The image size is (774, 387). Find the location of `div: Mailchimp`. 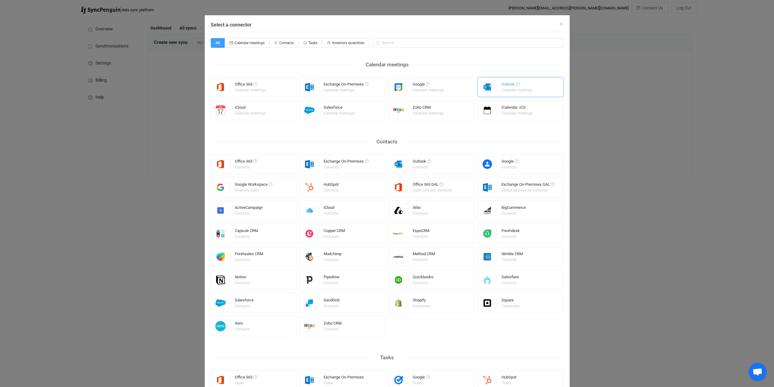

div: Mailchimp is located at coordinates (332, 255).